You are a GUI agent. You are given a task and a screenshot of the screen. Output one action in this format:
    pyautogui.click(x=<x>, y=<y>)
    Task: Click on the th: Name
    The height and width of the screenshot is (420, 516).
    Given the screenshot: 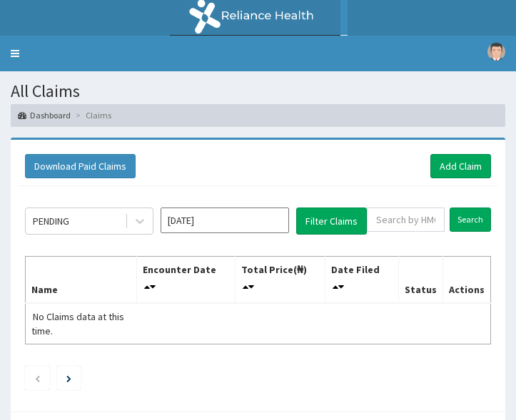 What is the action you would take?
    pyautogui.click(x=81, y=280)
    